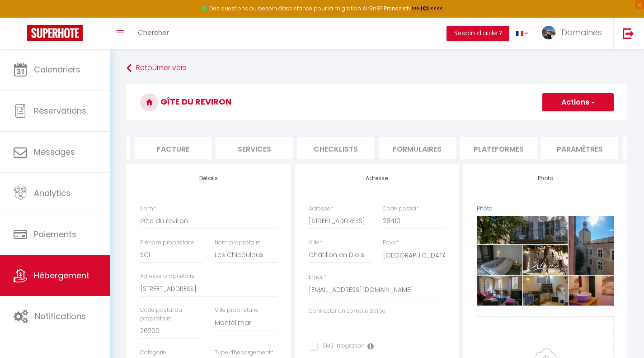  Describe the element at coordinates (477, 34) in the screenshot. I see `button: Besoin d'aide ?` at that location.